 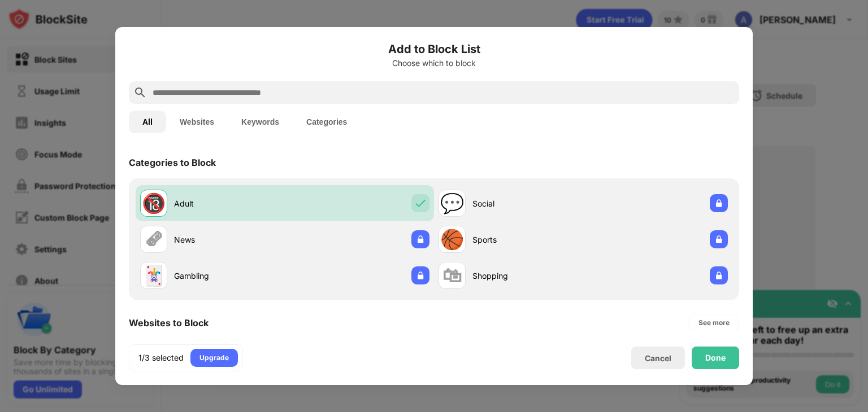 I want to click on div: Shopping, so click(x=528, y=276).